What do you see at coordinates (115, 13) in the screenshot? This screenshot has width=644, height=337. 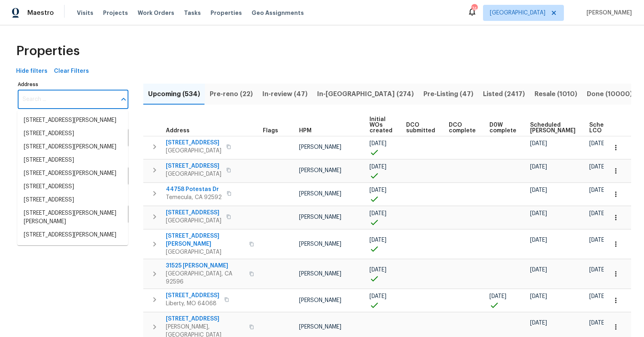 I see `span: Projects` at bounding box center [115, 13].